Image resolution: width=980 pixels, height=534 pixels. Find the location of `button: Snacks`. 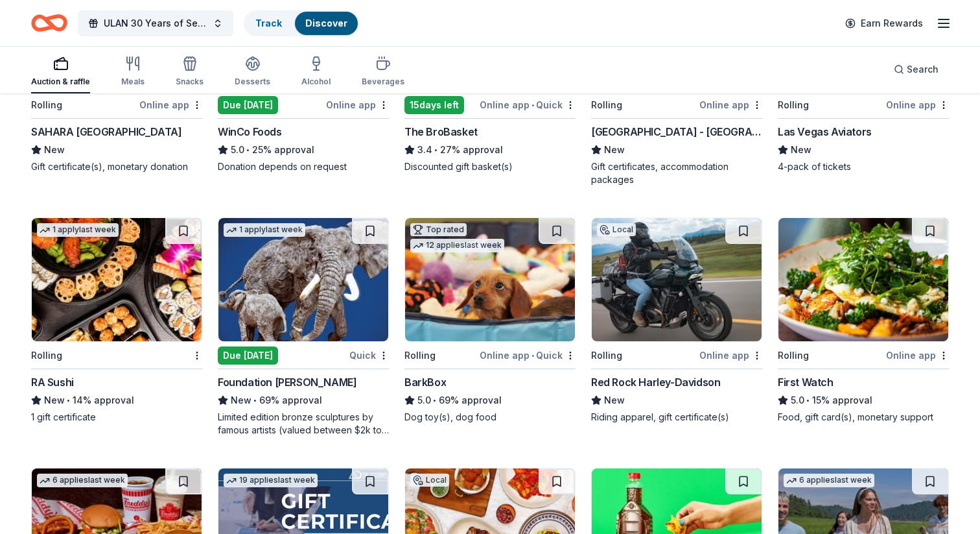

button: Snacks is located at coordinates (189, 72).